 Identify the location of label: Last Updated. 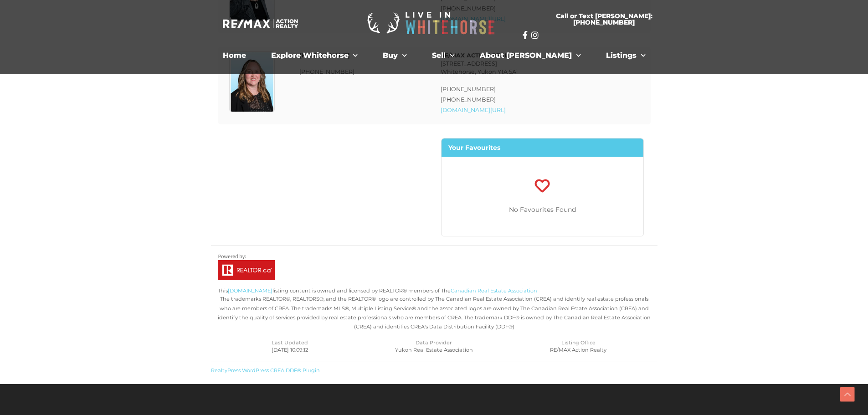
(290, 340).